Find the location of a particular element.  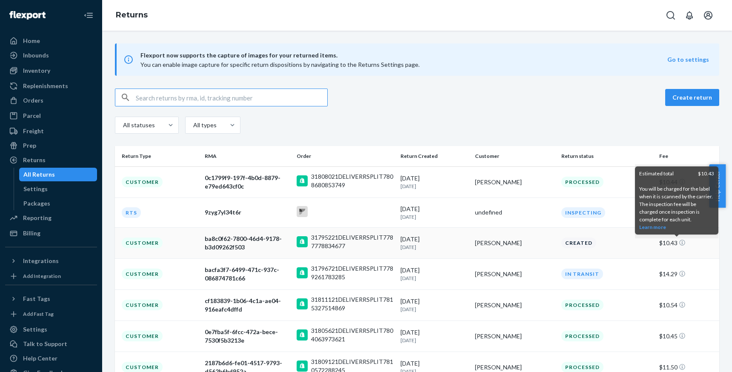

a: Freight is located at coordinates (51, 131).